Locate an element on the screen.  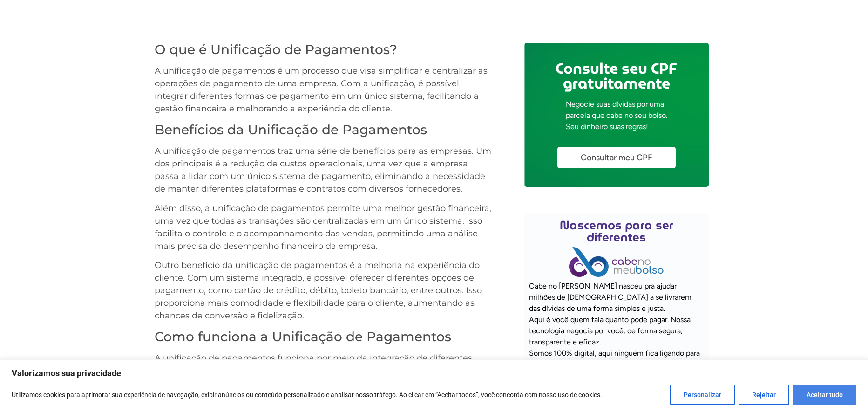
button: Personalizar is located at coordinates (702, 395).